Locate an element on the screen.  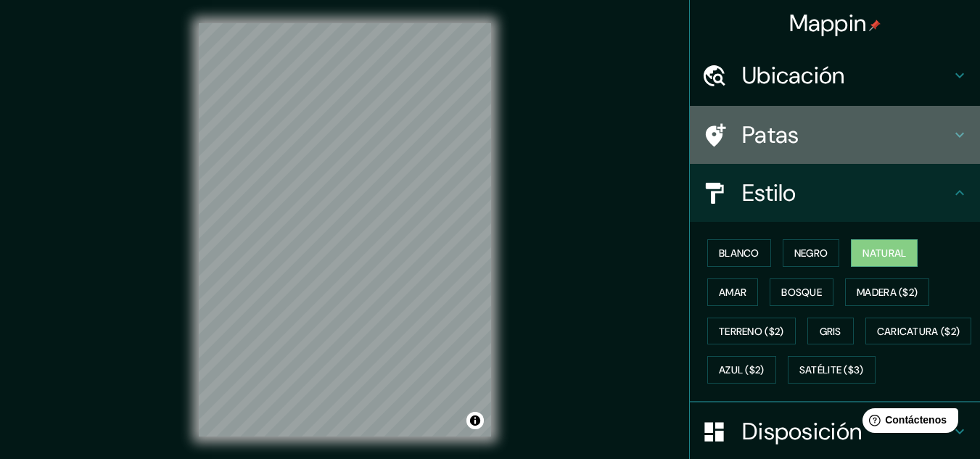
font: Ubicación is located at coordinates (793, 75).